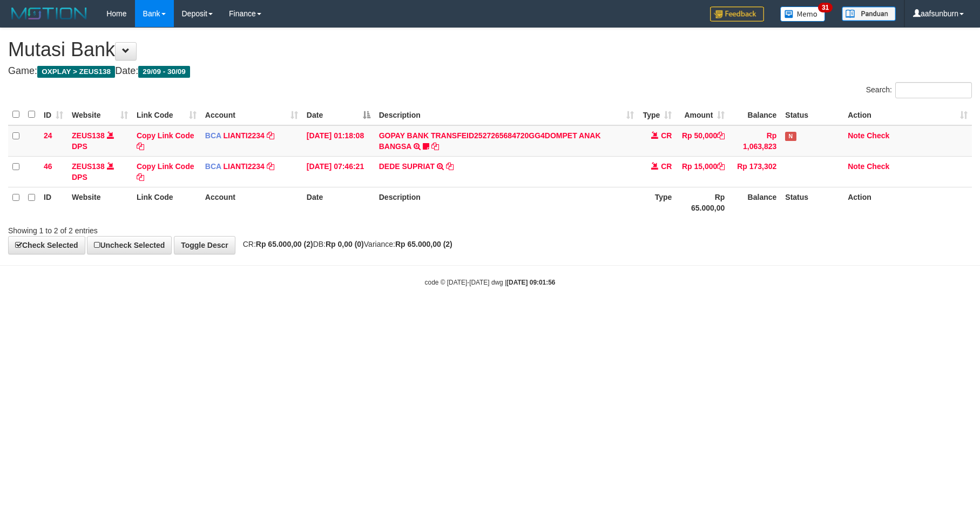 The image size is (980, 512). I want to click on span: Has Note, so click(790, 136).